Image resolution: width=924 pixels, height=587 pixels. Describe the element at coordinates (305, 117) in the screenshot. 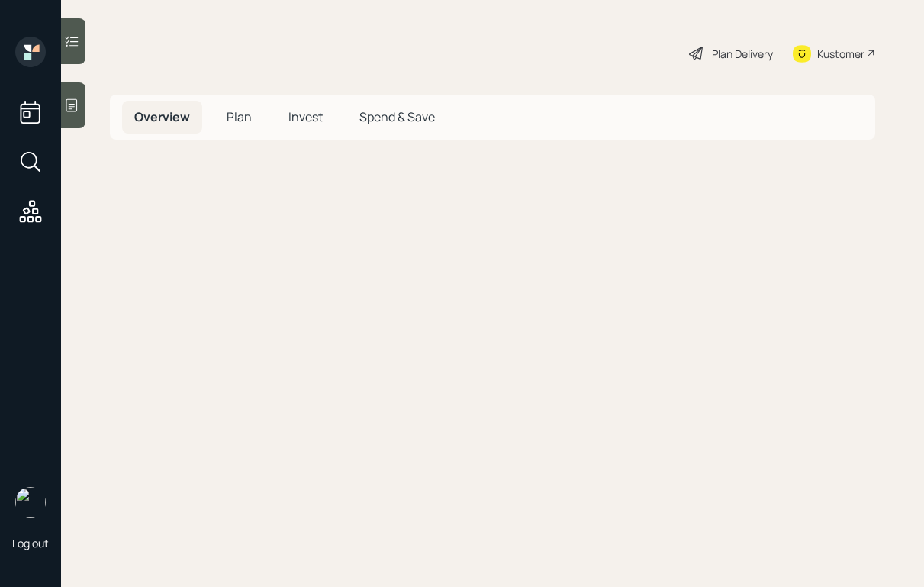

I see `span: Invest` at that location.